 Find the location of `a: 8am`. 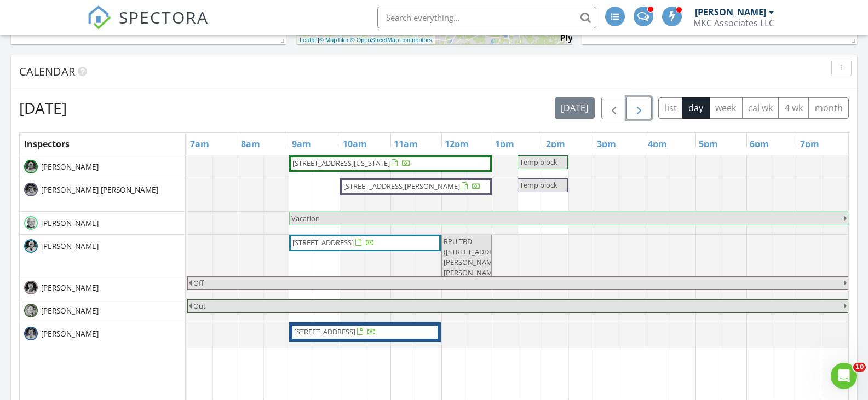

a: 8am is located at coordinates (250, 144).